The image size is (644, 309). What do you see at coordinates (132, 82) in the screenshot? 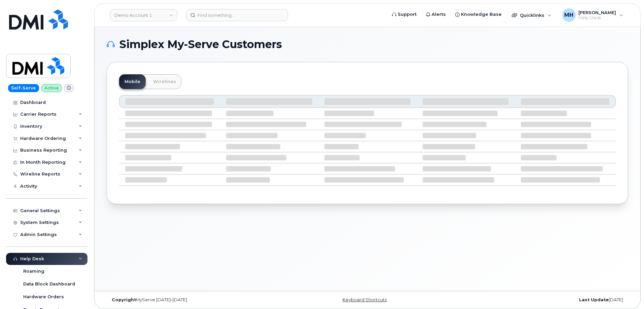
I see `a: Mobile` at bounding box center [132, 82].